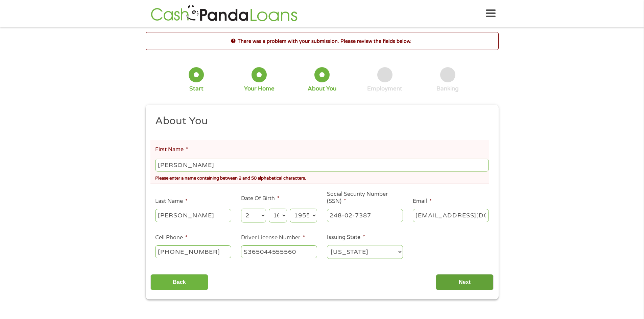 The height and width of the screenshot is (319, 644). I want to click on label: Issuing State, so click(346, 237).